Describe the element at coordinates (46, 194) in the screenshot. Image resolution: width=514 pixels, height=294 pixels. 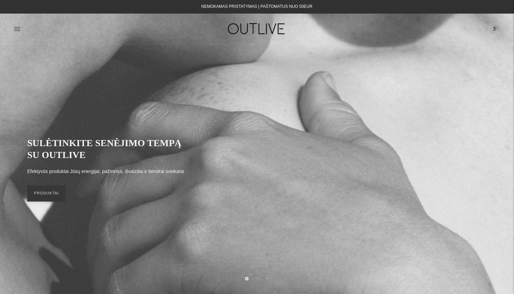
I see `a: PRODUKTAI` at that location.